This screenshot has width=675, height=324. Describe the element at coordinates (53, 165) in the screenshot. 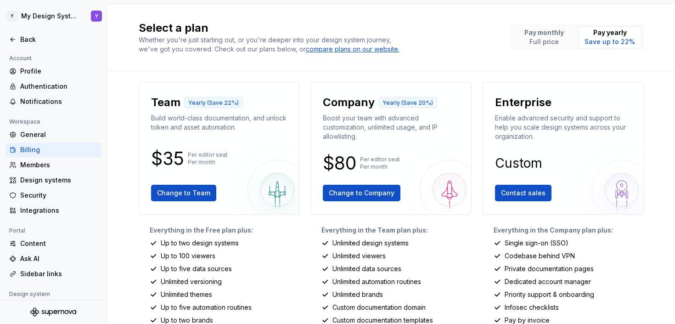

I see `a: Members` at that location.